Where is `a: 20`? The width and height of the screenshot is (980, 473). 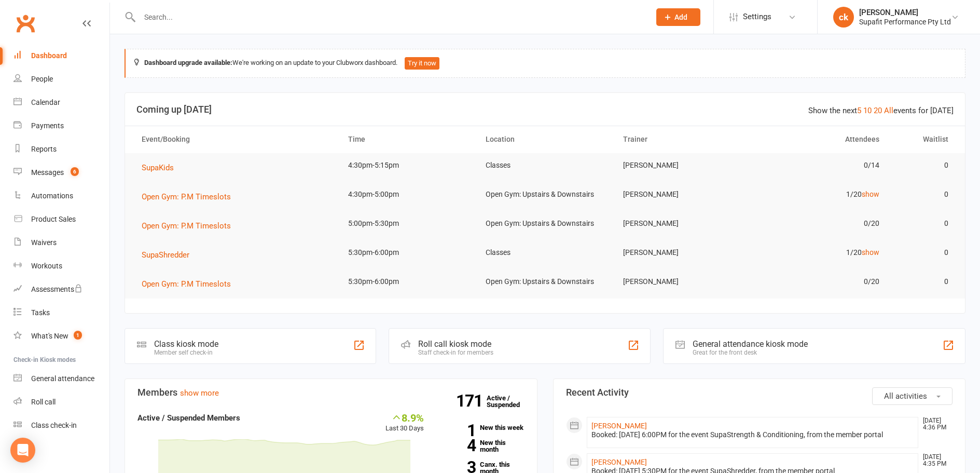
a: 20 is located at coordinates (878, 111).